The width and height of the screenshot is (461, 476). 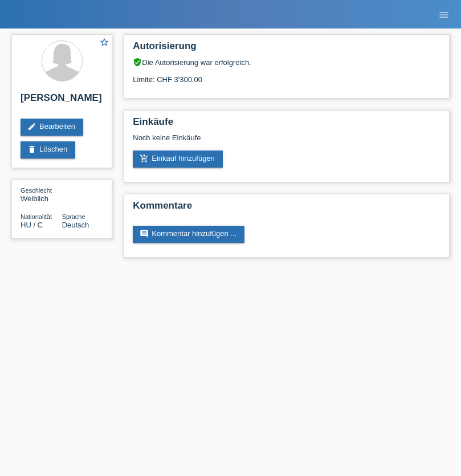 What do you see at coordinates (145, 234) in the screenshot?
I see `i: comment` at bounding box center [145, 234].